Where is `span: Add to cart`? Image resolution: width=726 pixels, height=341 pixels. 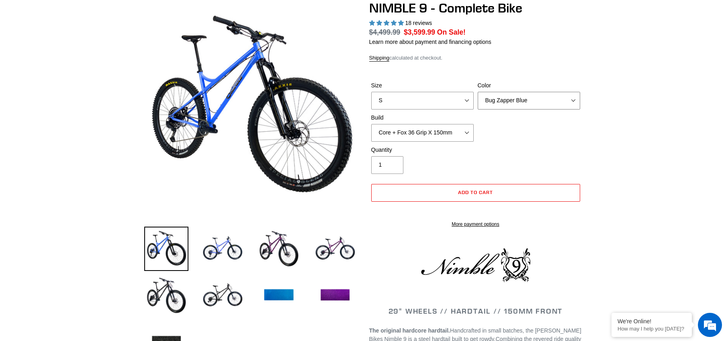 span: Add to cart is located at coordinates (476, 192).